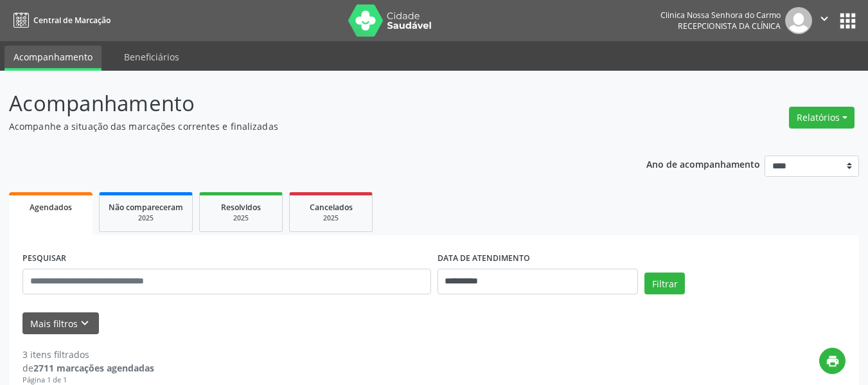 Image resolution: width=868 pixels, height=385 pixels. I want to click on p: Ano de acompanhamento, so click(703, 164).